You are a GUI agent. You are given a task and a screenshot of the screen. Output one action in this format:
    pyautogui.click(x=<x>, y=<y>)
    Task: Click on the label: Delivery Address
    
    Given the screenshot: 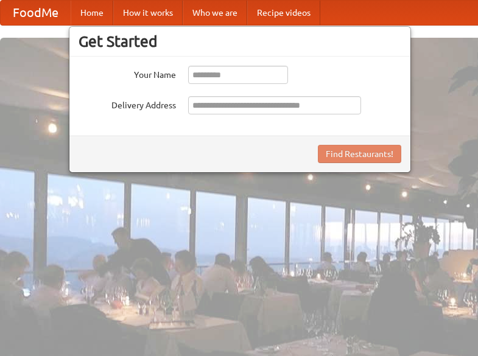 What is the action you would take?
    pyautogui.click(x=127, y=104)
    